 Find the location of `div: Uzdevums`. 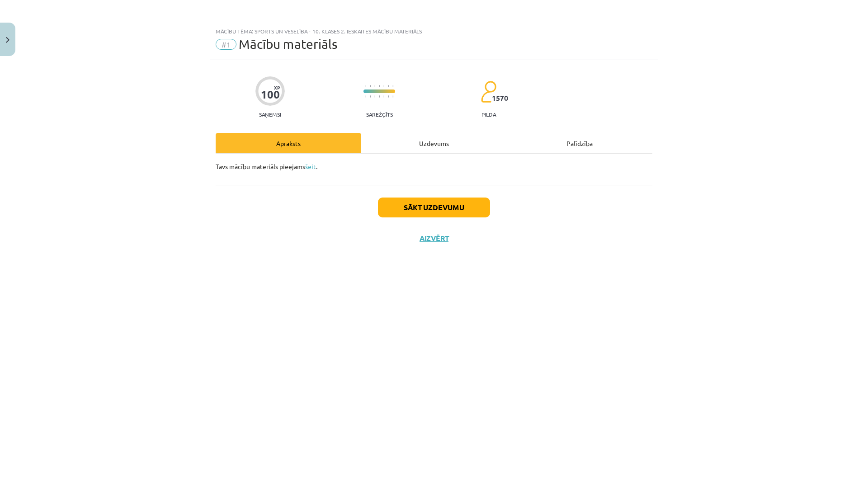

div: Uzdevums is located at coordinates (434, 143).